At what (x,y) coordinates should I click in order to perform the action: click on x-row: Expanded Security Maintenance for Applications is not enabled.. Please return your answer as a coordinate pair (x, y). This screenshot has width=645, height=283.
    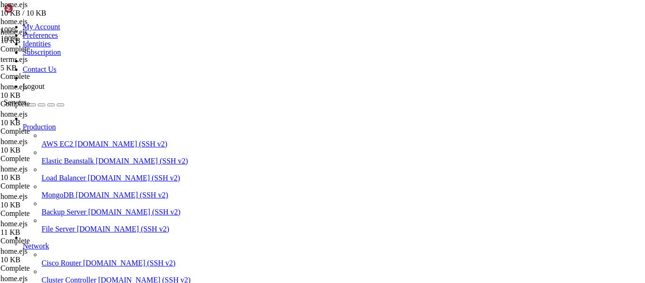
    Looking at the image, I should click on (262, 127).